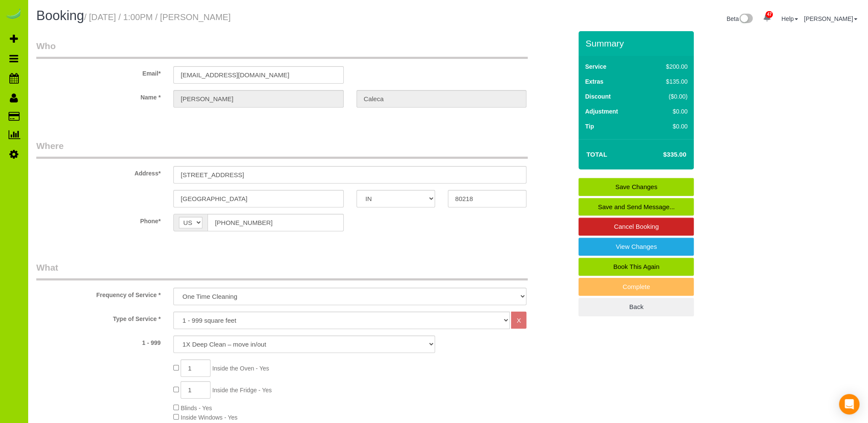 This screenshot has width=868, height=423. What do you see at coordinates (668, 97) in the screenshot?
I see `div: ($0.00)` at bounding box center [668, 97].